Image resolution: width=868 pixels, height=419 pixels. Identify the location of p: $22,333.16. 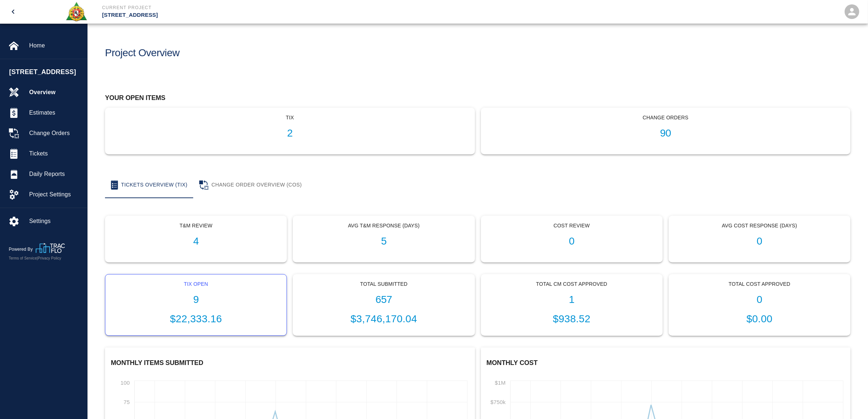
(195, 319).